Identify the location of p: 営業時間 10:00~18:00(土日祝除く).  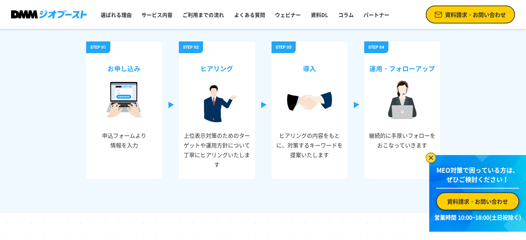
(477, 217).